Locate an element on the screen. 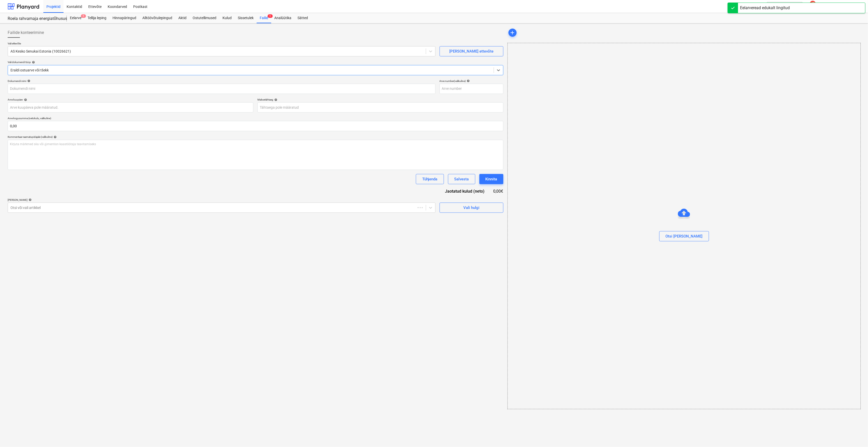  span: Failide konteerimine is located at coordinates (26, 33).